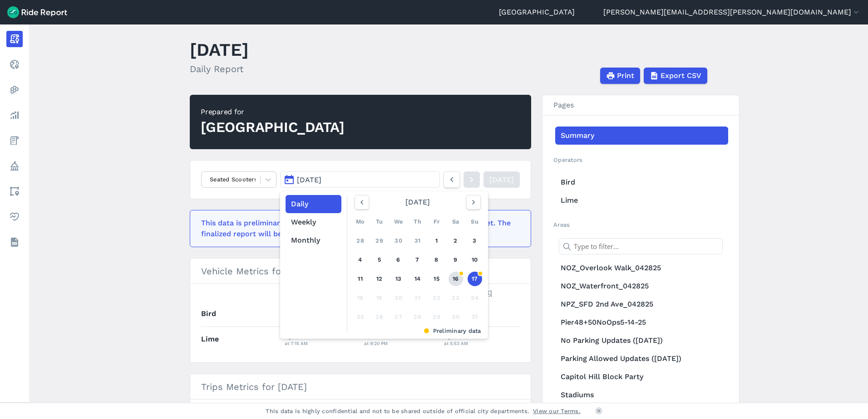 The width and height of the screenshot is (868, 419). I want to click on div: 26, so click(380, 317).